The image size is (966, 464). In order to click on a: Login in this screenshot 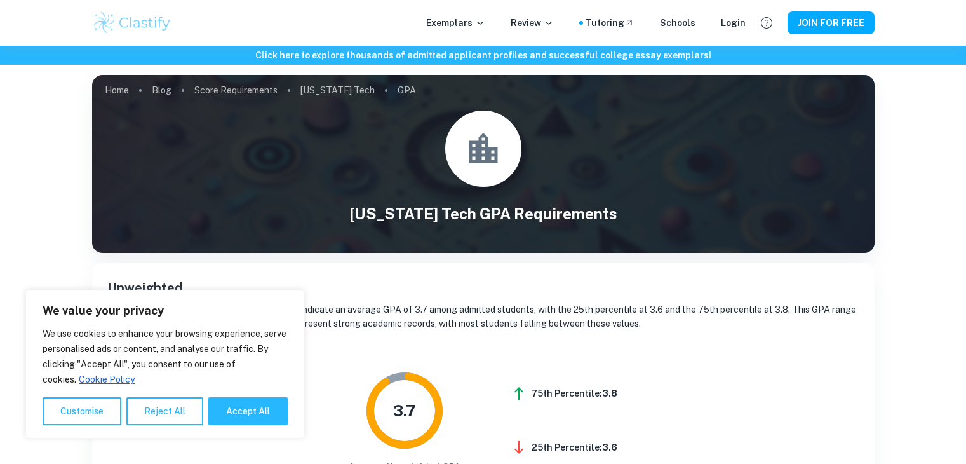, I will do `click(733, 23)`.